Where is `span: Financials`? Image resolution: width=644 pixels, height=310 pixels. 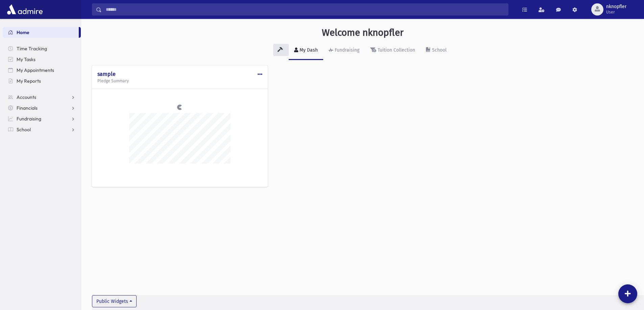 span: Financials is located at coordinates (27, 108).